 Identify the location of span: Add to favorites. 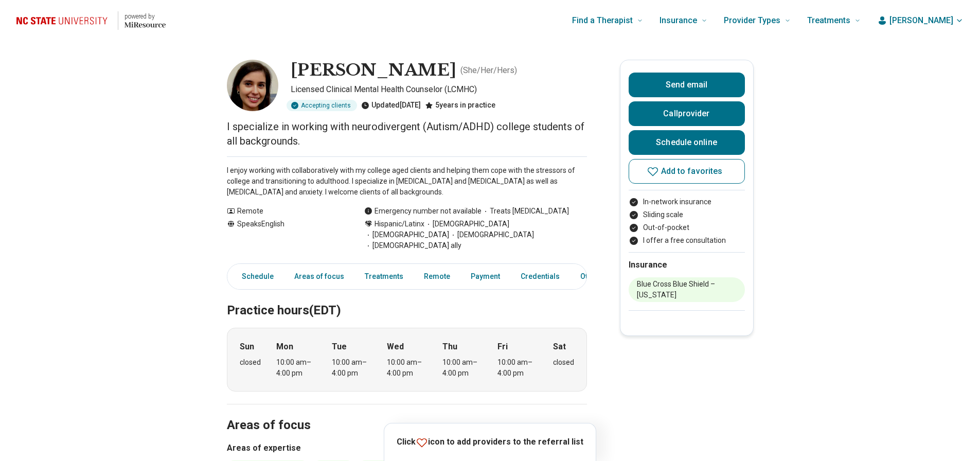
(692, 172).